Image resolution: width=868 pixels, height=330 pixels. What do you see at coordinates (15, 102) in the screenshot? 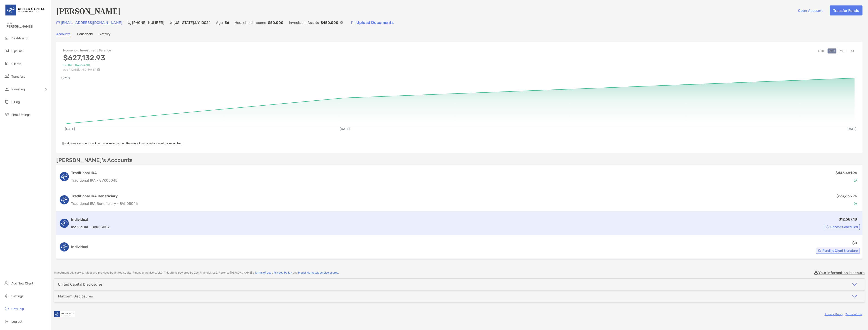
I see `span: Billing` at bounding box center [15, 102].